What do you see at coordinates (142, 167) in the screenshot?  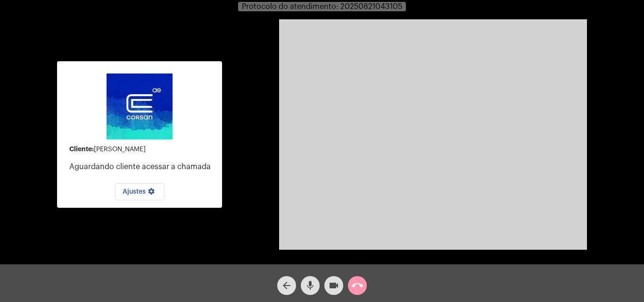 I see `p: Aguardando cliente acessar a chamada` at bounding box center [142, 167].